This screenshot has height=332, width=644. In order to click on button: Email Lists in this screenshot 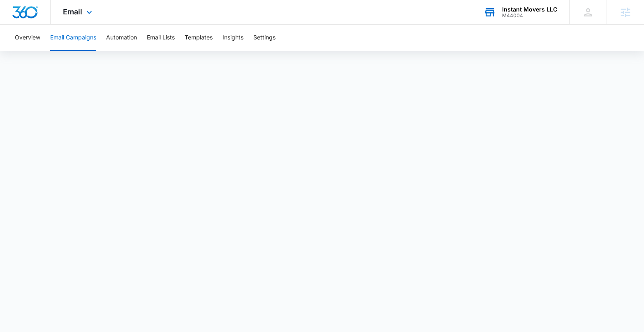, I will do `click(161, 38)`.